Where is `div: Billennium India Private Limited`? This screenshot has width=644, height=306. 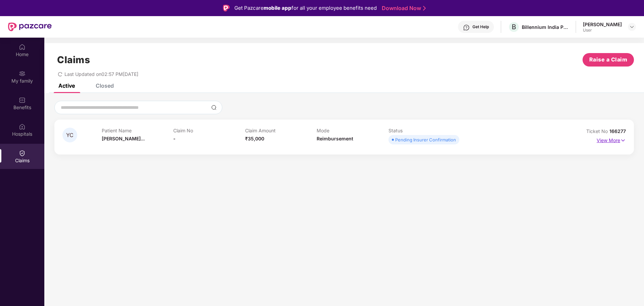
div: Billennium India Private Limited is located at coordinates (545, 27).